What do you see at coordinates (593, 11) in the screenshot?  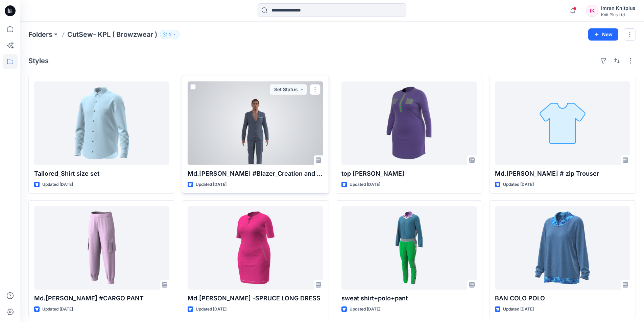 I see `div: IK` at bounding box center [593, 11].